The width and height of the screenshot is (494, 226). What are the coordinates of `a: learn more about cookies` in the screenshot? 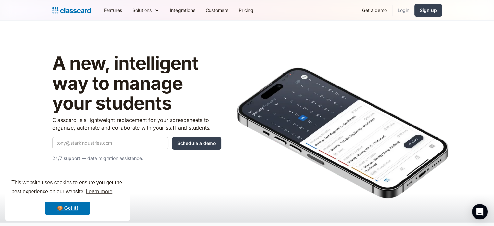 It's located at (99, 191).